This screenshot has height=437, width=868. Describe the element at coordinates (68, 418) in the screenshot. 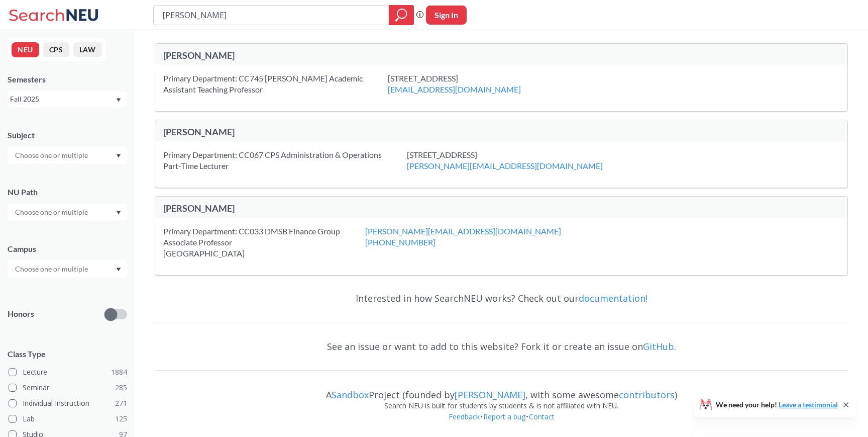

I see `label: Lab` at that location.